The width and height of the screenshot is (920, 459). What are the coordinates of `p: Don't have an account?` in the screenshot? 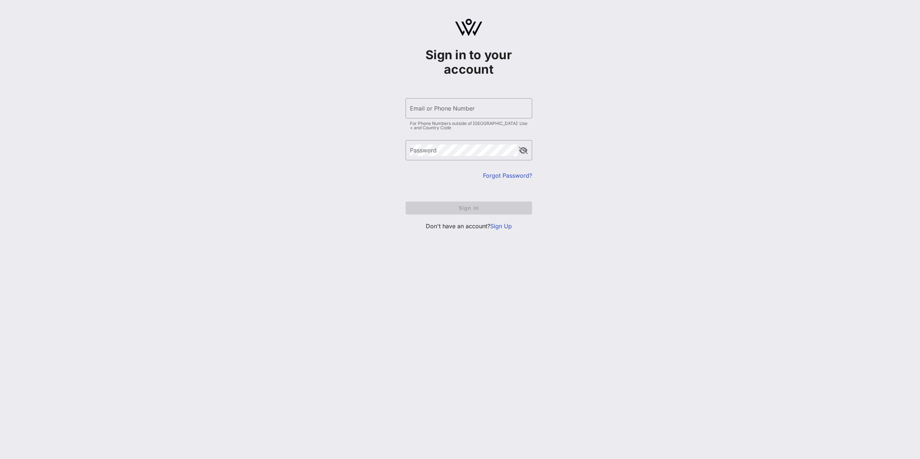 It's located at (469, 226).